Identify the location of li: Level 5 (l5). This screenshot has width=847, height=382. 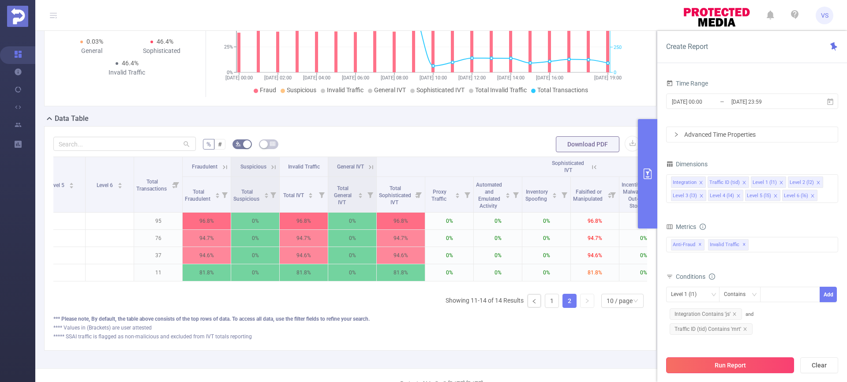
(763, 195).